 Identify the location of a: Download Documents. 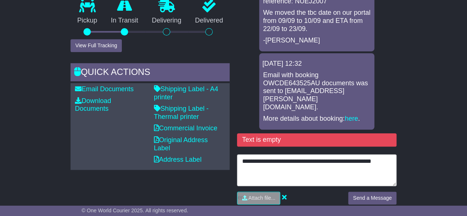
(93, 105).